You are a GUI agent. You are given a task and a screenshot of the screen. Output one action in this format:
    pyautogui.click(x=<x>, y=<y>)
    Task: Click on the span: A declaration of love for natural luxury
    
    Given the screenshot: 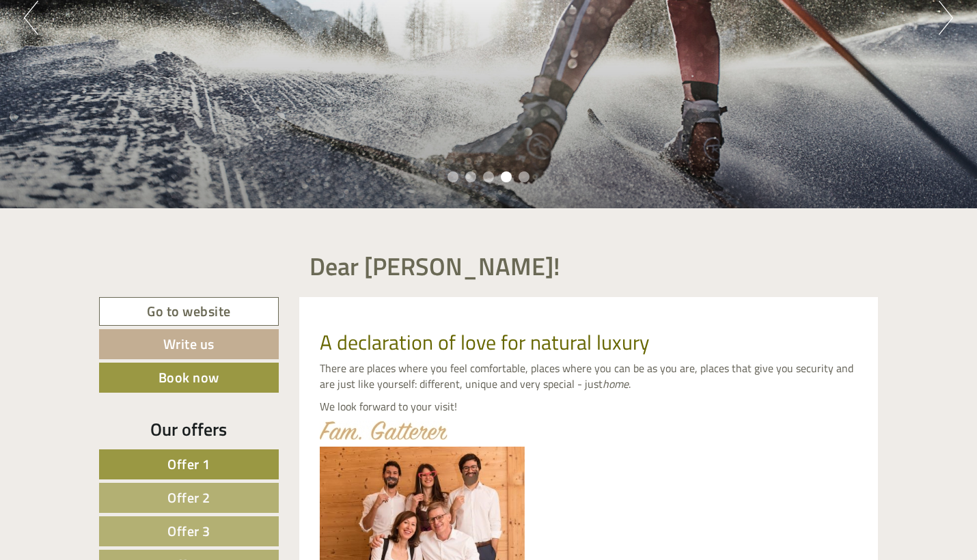 What is the action you would take?
    pyautogui.click(x=484, y=342)
    